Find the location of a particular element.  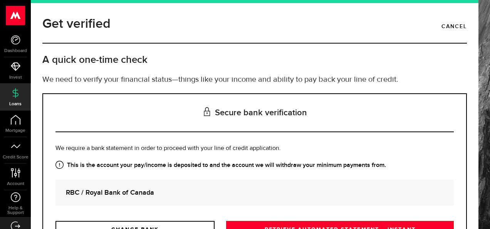

strong: RBC / Royal Bank of Canada is located at coordinates (254, 192).